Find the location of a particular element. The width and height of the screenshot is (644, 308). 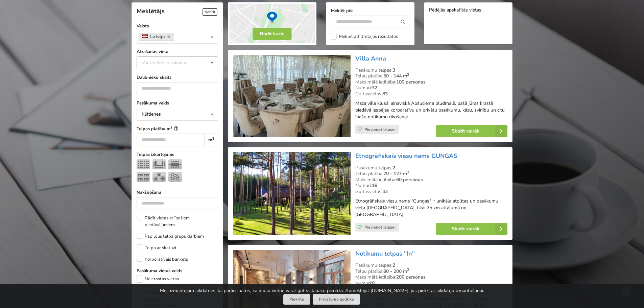

strong: 42 is located at coordinates (385, 192).